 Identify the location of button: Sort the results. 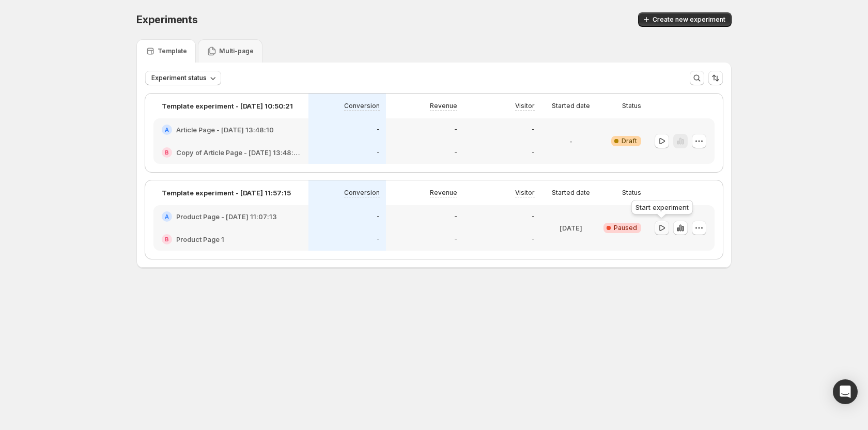
(715, 78).